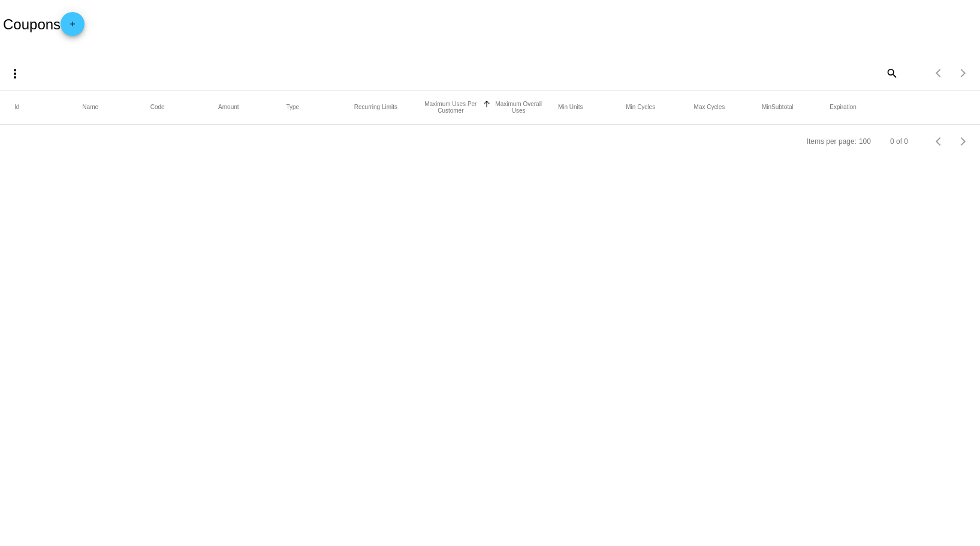  I want to click on mat-icon: add, so click(73, 27).